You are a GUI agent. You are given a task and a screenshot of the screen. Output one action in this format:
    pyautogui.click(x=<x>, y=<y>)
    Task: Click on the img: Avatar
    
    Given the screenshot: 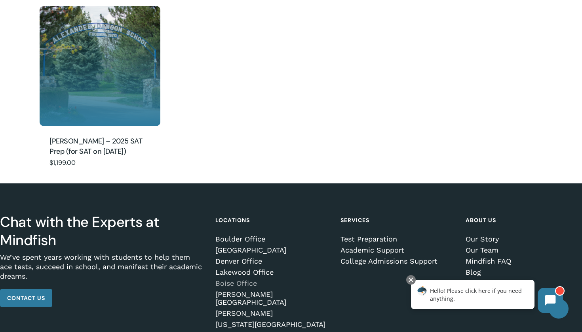 What is the action you would take?
    pyautogui.click(x=19, y=17)
    